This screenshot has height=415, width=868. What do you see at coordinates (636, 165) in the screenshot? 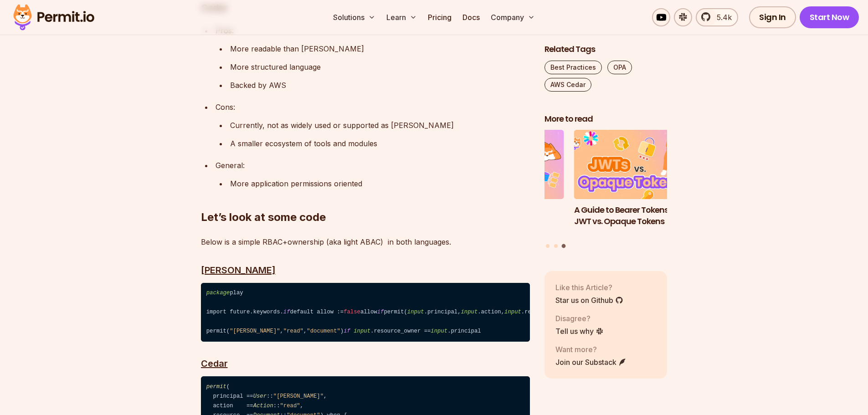
I see `img: A Guide to Bearer Tokens: JWT vs. Opaque Tokens` at bounding box center [636, 165].